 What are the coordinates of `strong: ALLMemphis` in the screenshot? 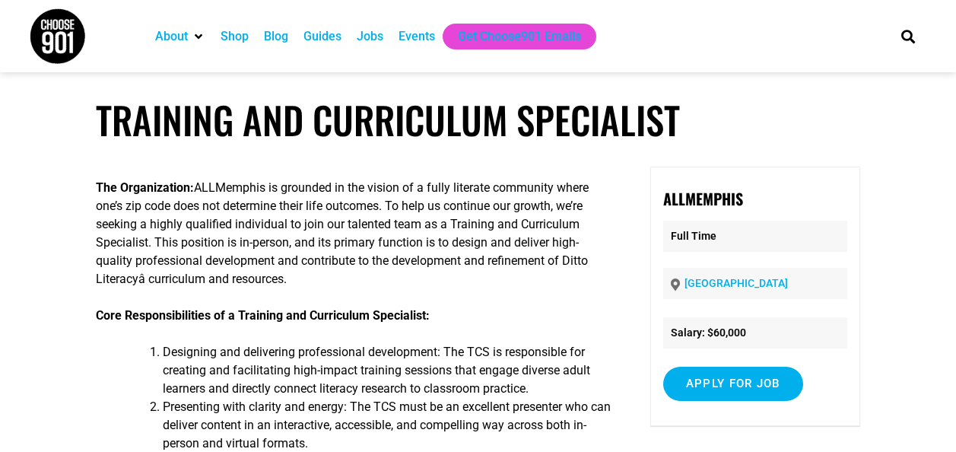 It's located at (702, 198).